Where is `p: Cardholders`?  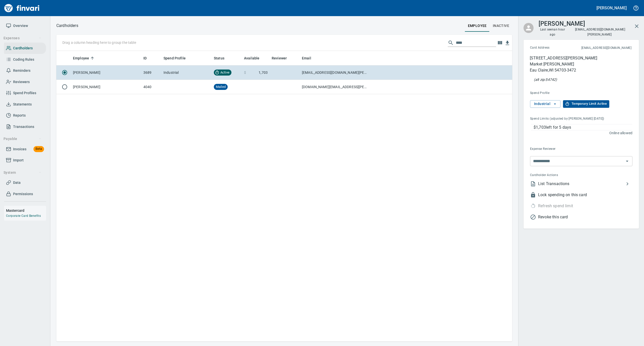 p: Cardholders is located at coordinates (67, 25).